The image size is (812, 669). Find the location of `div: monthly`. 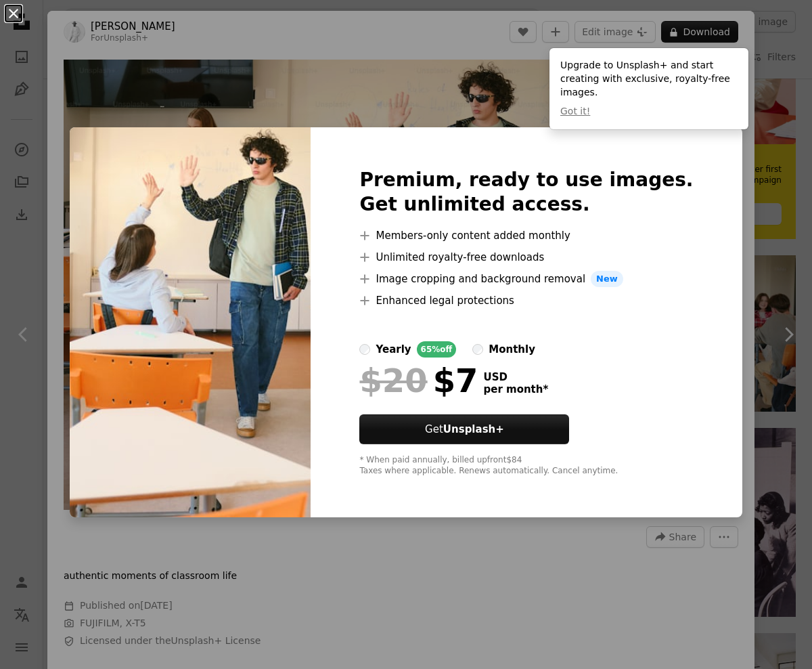

div: monthly is located at coordinates (511, 349).